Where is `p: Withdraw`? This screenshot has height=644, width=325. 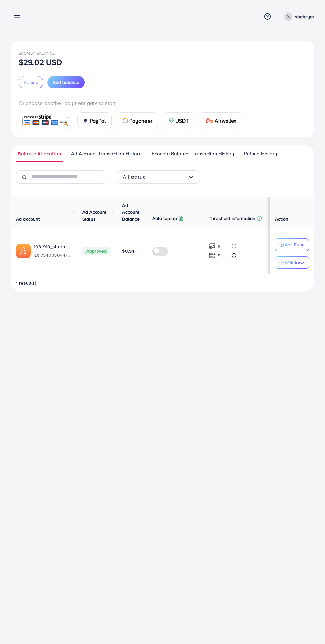
p: Withdraw is located at coordinates (294, 262).